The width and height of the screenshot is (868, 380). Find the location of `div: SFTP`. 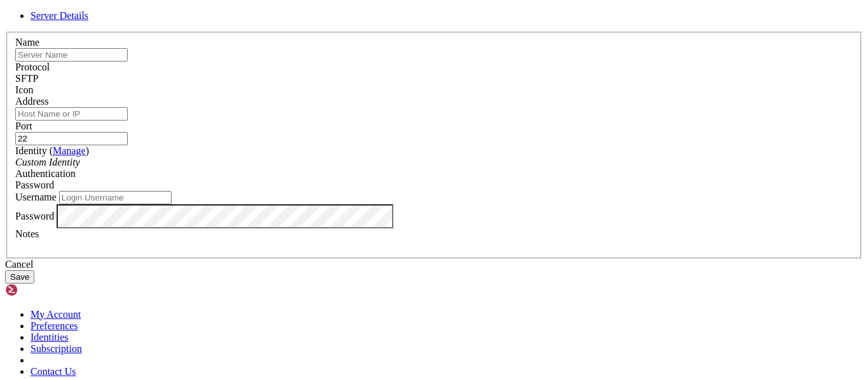

div: SFTP is located at coordinates (434, 79).